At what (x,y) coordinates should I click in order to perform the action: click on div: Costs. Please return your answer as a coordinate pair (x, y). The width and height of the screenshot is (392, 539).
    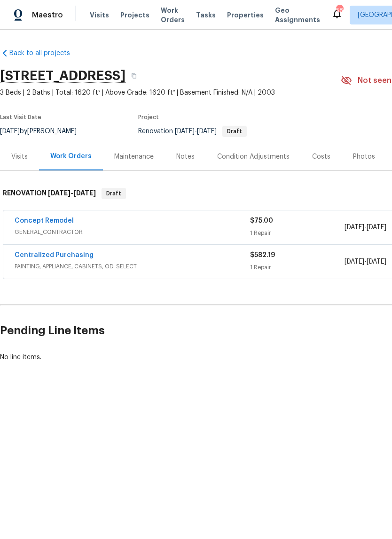
    Looking at the image, I should click on (321, 157).